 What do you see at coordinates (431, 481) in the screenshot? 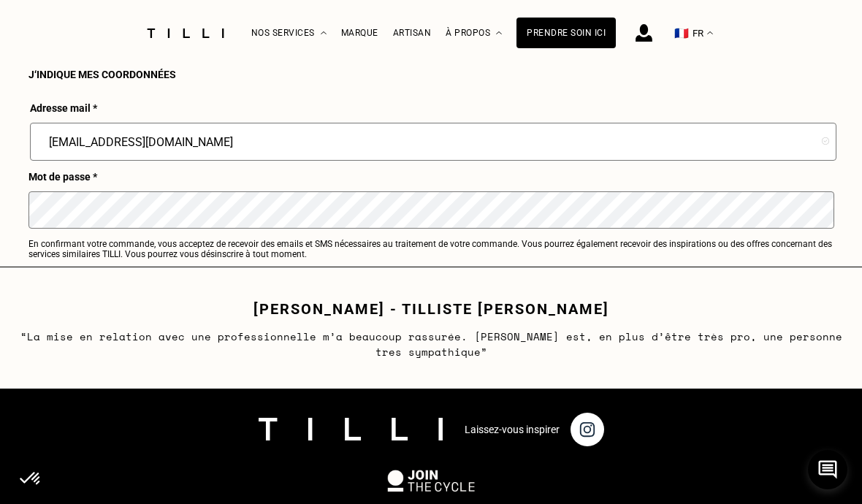
I see `img: logo Join The Cycle` at bounding box center [431, 481].